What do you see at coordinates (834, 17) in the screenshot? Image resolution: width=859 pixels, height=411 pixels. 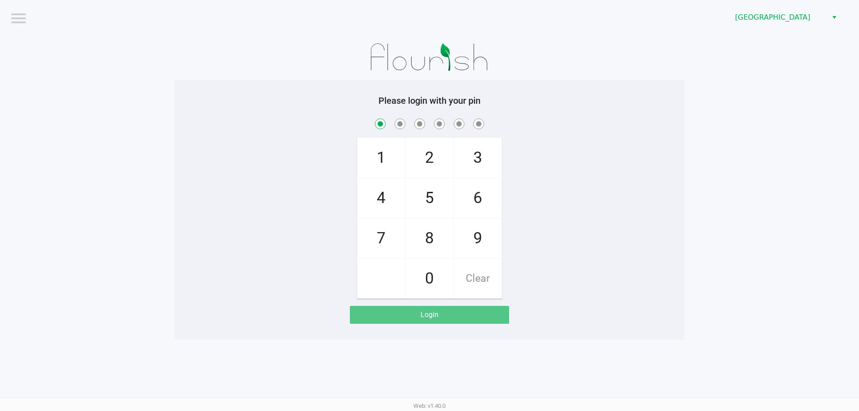 I see `button: Select` at bounding box center [834, 17].